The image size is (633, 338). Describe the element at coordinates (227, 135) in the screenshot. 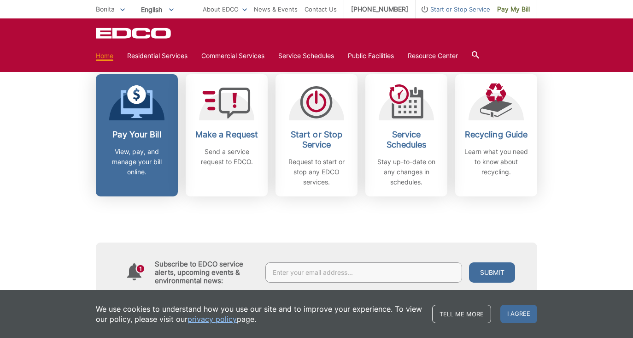

I see `a: Make a Request Send a service request to EDCO.` at that location.